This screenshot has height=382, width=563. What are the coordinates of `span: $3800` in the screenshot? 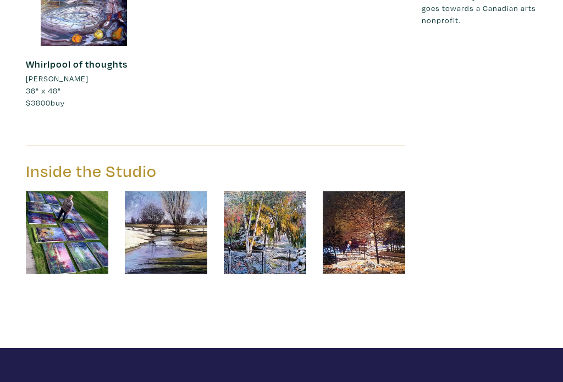 It's located at (38, 103).